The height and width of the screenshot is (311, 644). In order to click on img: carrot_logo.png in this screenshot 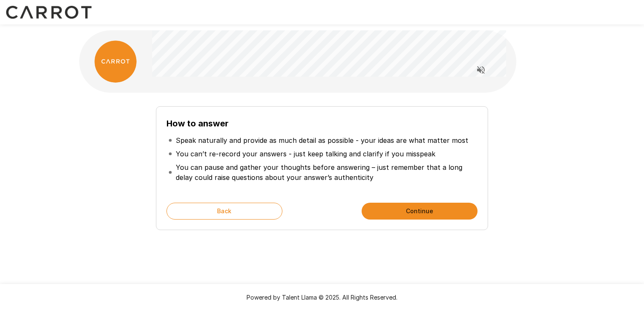, I will do `click(116, 62)`.